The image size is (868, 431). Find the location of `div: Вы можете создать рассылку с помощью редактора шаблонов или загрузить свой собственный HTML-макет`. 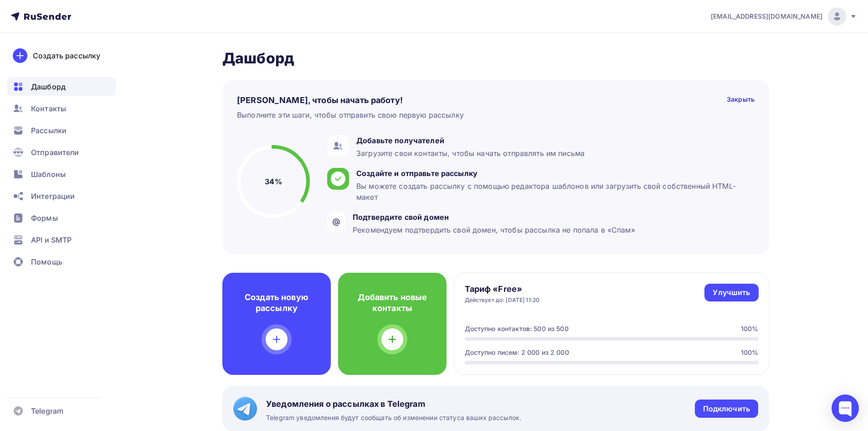

div: Вы можете создать рассылку с помощью редактора шаблонов или загрузить свой собственный HTML-макет is located at coordinates (553, 191).